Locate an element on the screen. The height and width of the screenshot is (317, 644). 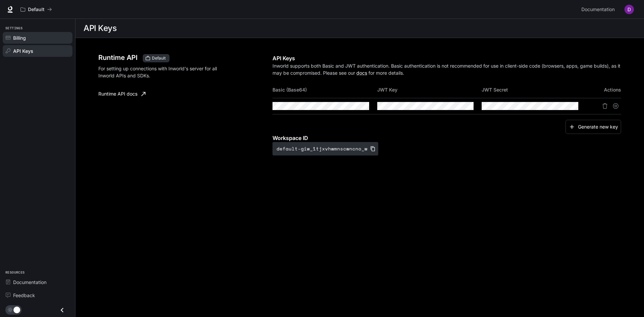
span: Billing is located at coordinates (20, 38).